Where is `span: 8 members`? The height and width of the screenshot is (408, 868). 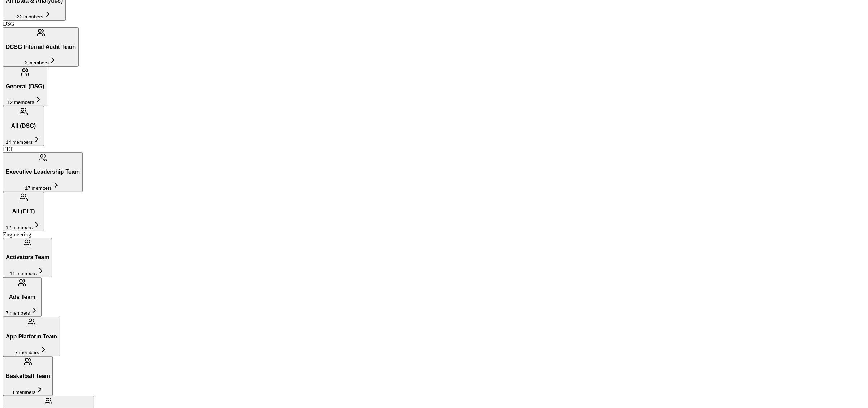 span: 8 members is located at coordinates (24, 392).